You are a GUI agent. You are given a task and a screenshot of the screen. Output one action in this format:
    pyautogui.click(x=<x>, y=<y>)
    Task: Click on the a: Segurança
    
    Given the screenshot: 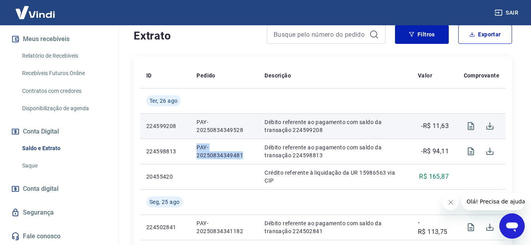 What is the action you would take?
    pyautogui.click(x=59, y=213)
    